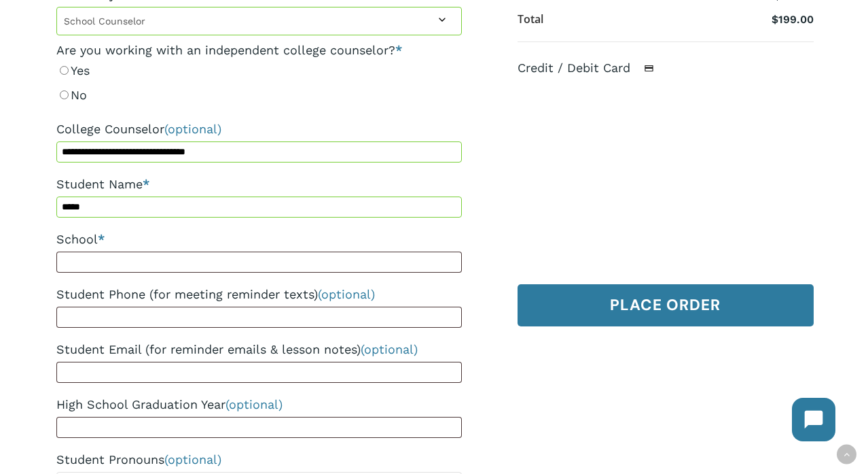  Describe the element at coordinates (531, 18) in the screenshot. I see `th: Total` at that location.